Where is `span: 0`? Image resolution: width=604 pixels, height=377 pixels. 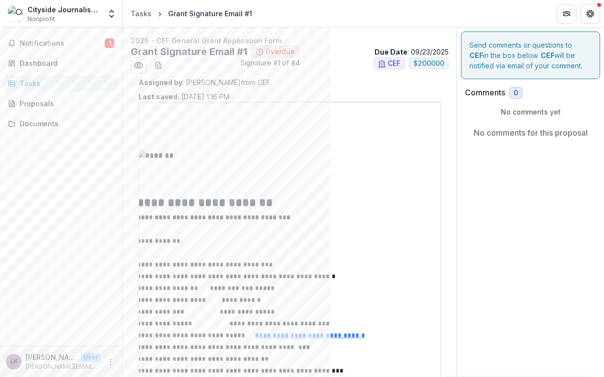
span: 0 is located at coordinates (515, 93).